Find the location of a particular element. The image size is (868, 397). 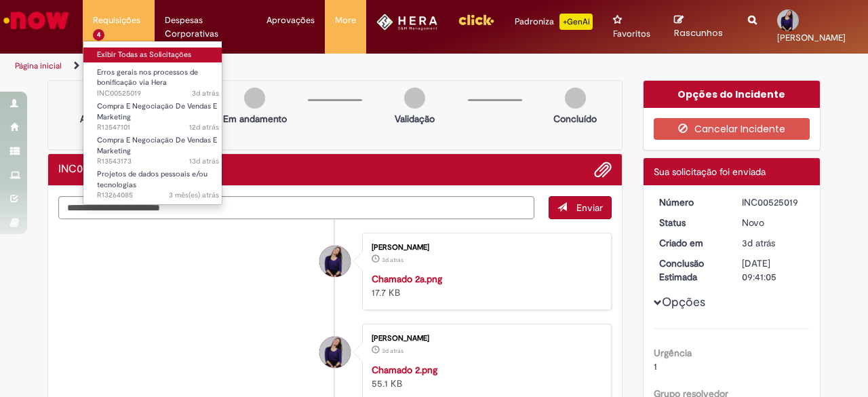

time: 08/07/2025 17:12:24 is located at coordinates (194, 195).